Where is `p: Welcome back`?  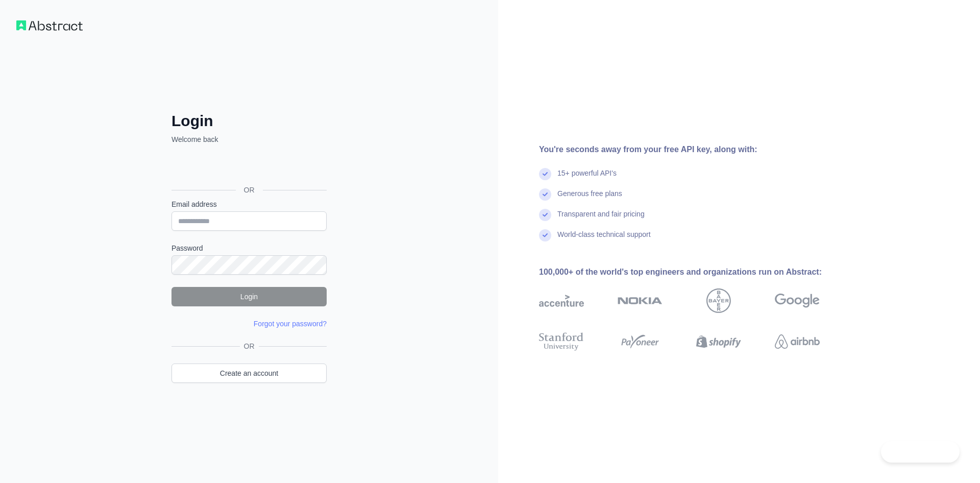
p: Welcome back is located at coordinates (249, 139).